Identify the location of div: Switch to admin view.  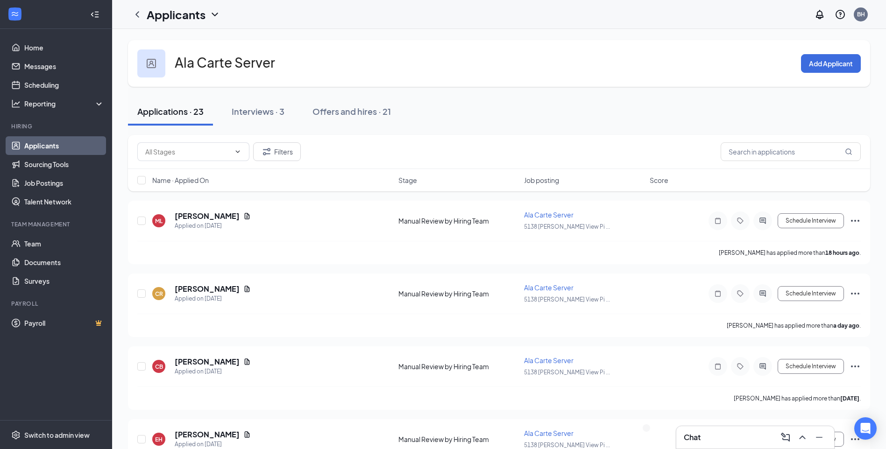
(57, 435).